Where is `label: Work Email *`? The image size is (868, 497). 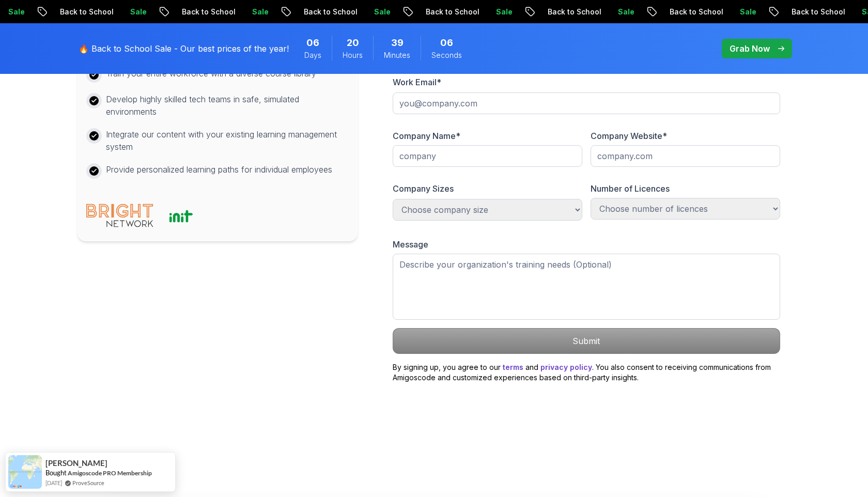
label: Work Email * is located at coordinates (417, 82).